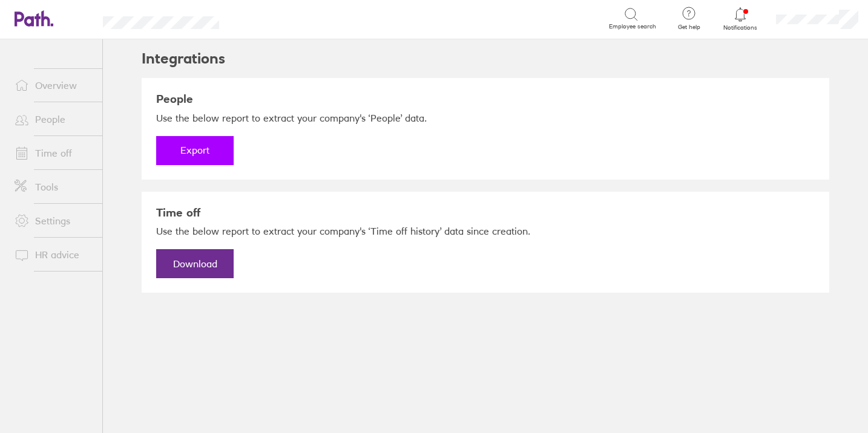 Image resolution: width=868 pixels, height=433 pixels. I want to click on p: Use the below report to extract your company's ‘People’ data., so click(485, 118).